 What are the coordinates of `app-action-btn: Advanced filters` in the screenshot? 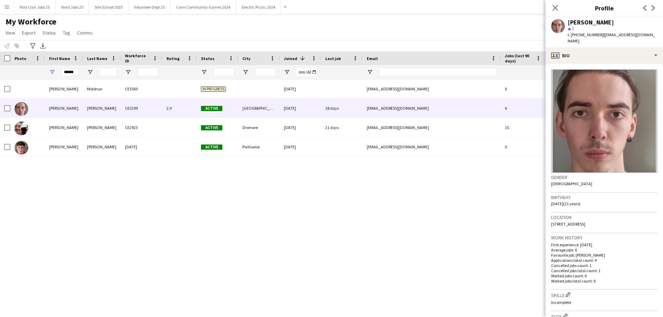 It's located at (33, 46).